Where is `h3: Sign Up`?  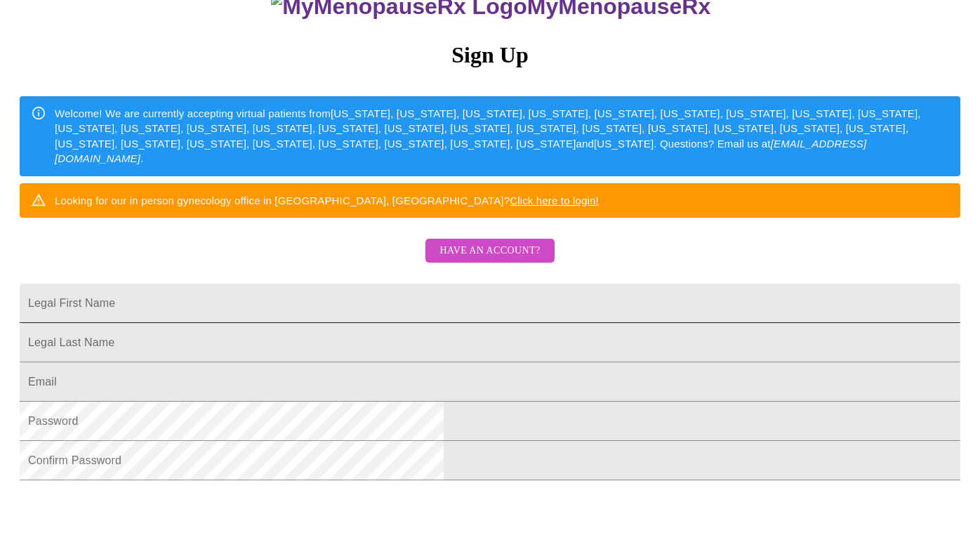
h3: Sign Up is located at coordinates (490, 54).